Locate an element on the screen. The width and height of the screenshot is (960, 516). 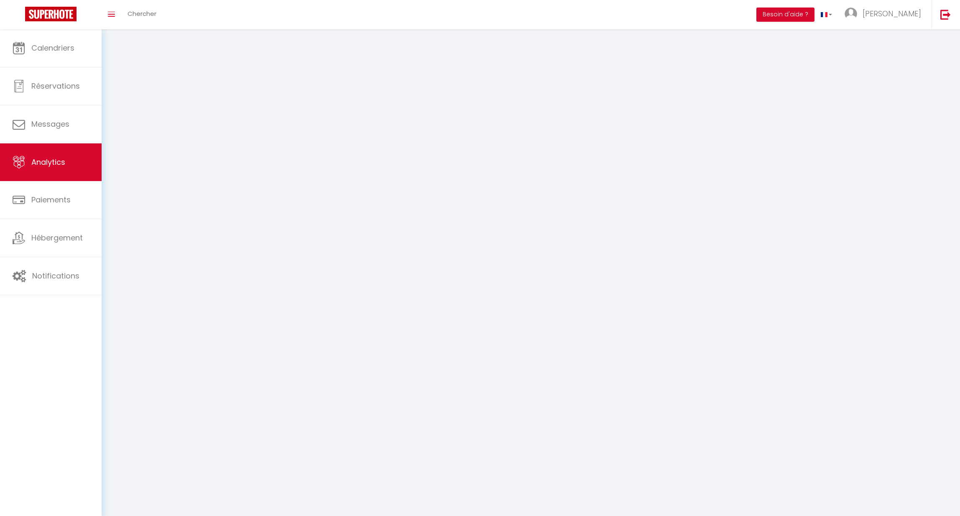
img: Super Booking is located at coordinates (51, 14).